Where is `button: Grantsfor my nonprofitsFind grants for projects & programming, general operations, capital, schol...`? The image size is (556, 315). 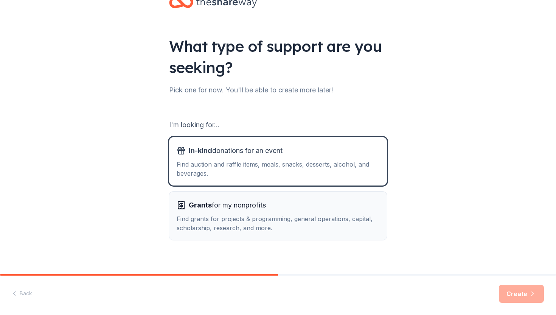
button: Grantsfor my nonprofitsFind grants for projects & programming, general operations, capital, schol... is located at coordinates (278, 216).